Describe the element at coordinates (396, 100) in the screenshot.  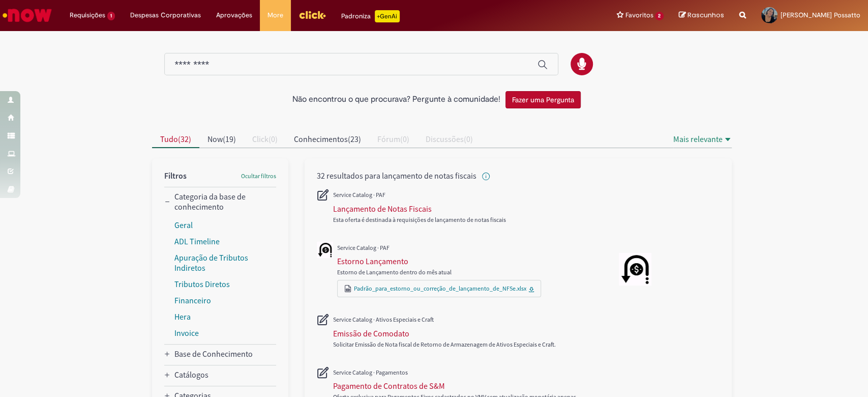
I see `h2: Não encontrou o que procurava? Pergunte à comunidade!` at that location.